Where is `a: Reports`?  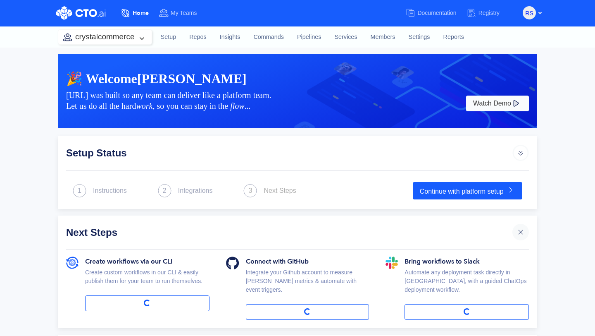 a: Reports is located at coordinates (454, 37).